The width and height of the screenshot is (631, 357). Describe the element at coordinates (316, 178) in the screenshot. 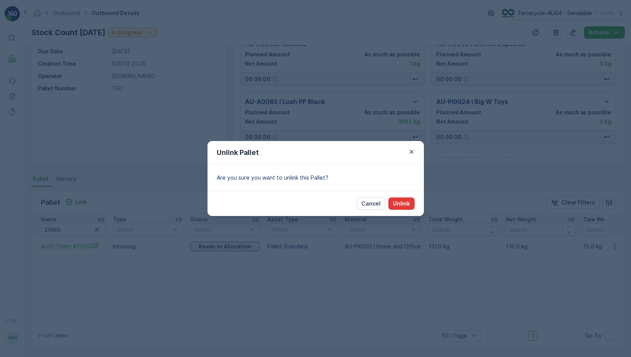

I see `p: Are you sure you want to unlink this Pallet?` at that location.